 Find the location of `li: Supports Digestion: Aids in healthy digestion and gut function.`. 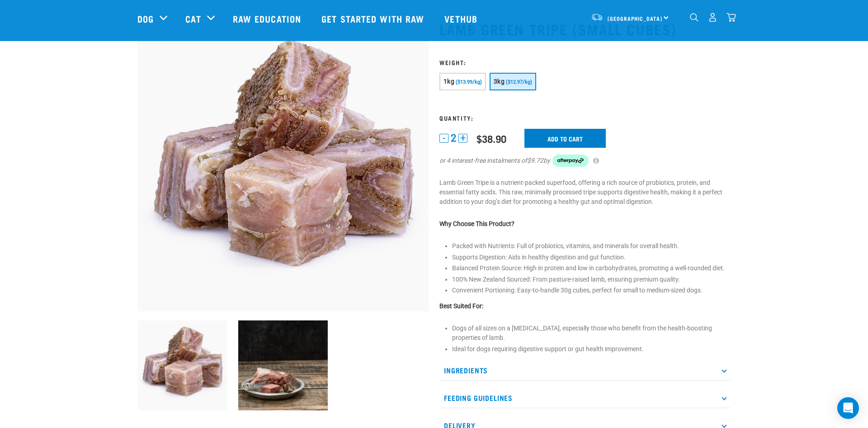

li: Supports Digestion: Aids in healthy digestion and gut function. is located at coordinates (592, 257).